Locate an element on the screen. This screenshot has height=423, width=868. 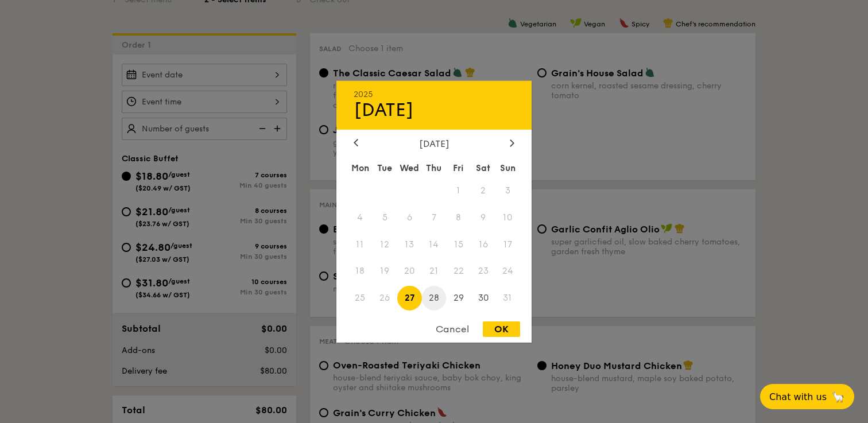
span: 20 is located at coordinates (409, 271).